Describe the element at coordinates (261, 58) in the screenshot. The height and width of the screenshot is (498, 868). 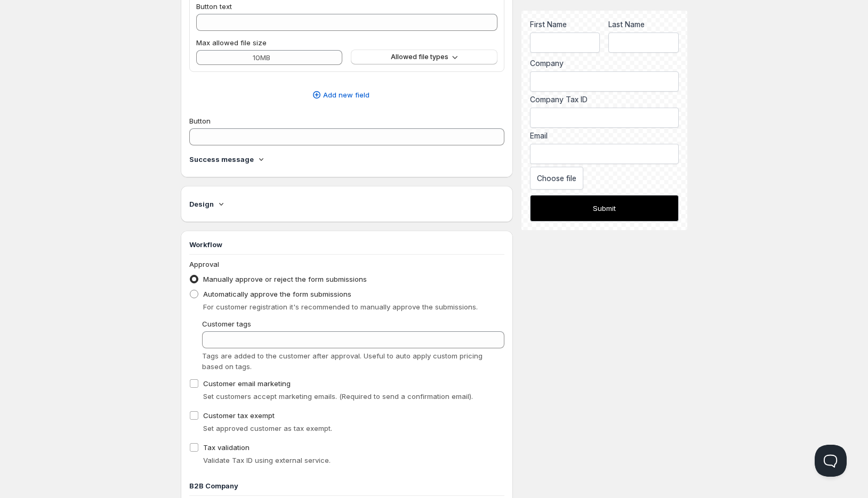
I see `input: 10MB` at that location.